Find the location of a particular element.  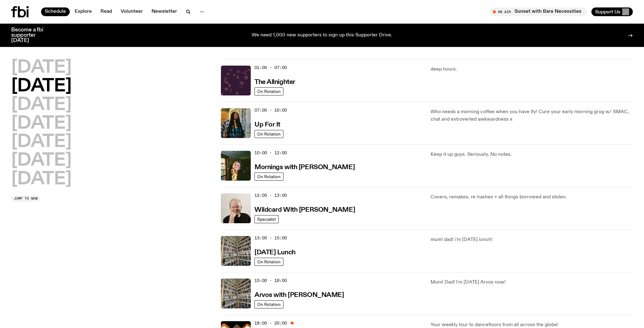

span: 15:00 - 18:00 is located at coordinates (271, 280).